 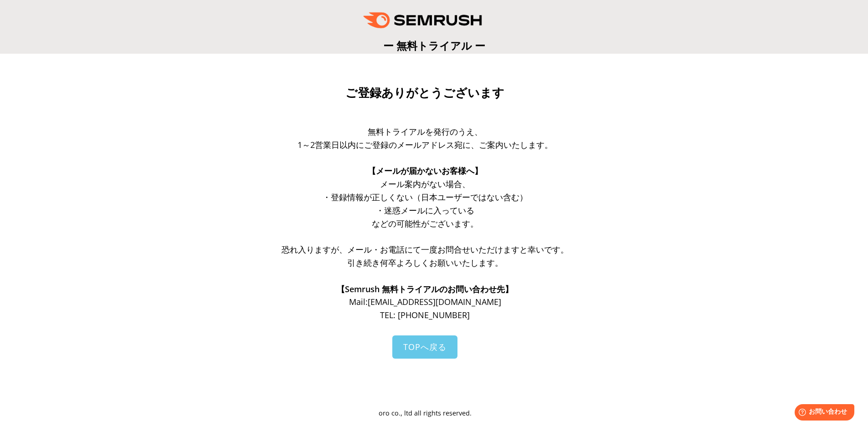 What do you see at coordinates (425, 347) in the screenshot?
I see `a: TOPへ戻る` at bounding box center [425, 347].